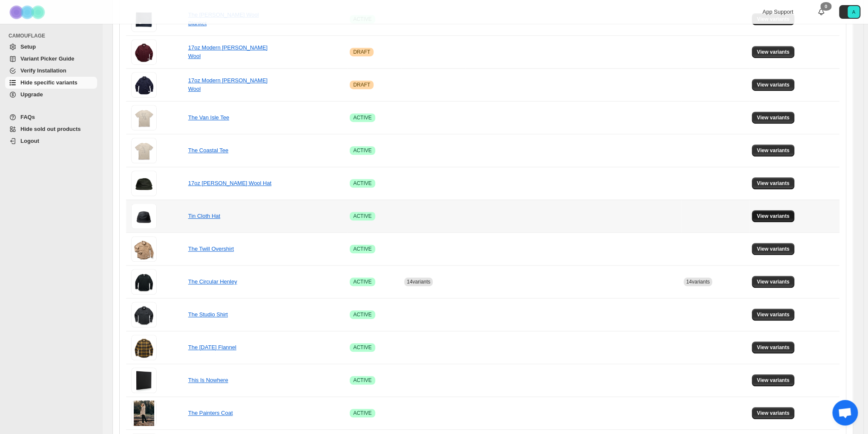 Image resolution: width=868 pixels, height=434 pixels. What do you see at coordinates (825, 6) in the screenshot?
I see `div: 0` at bounding box center [825, 6].